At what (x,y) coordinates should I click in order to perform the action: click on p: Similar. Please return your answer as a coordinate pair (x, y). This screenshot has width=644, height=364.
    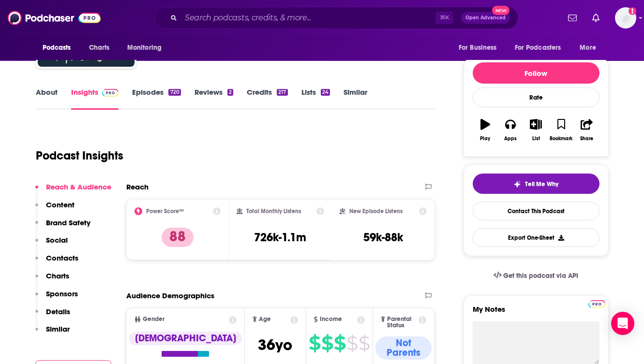
    Looking at the image, I should click on (57, 329).